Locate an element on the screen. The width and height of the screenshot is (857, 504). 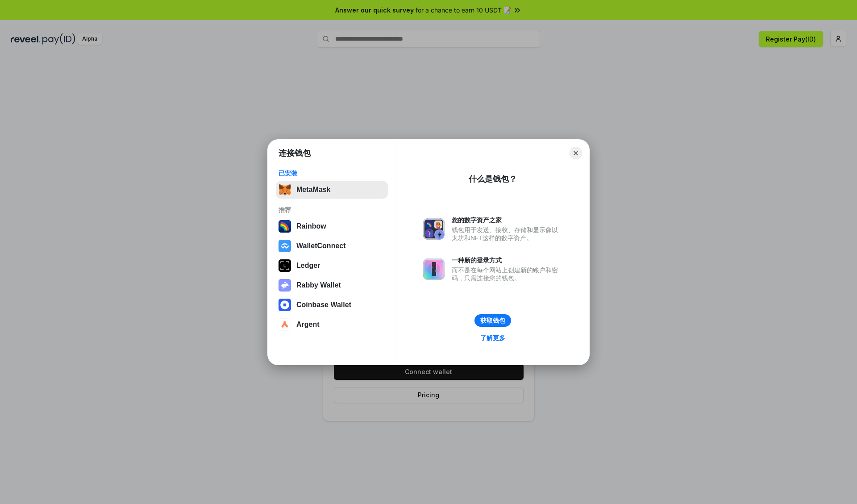
div: Coinbase Wallet is located at coordinates (324, 305).